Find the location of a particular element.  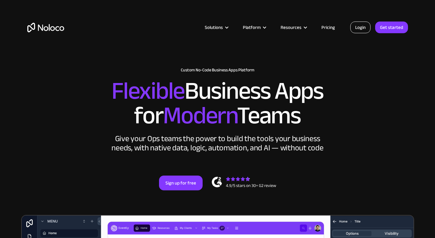

h2: Business Apps for Teams is located at coordinates (218, 103).